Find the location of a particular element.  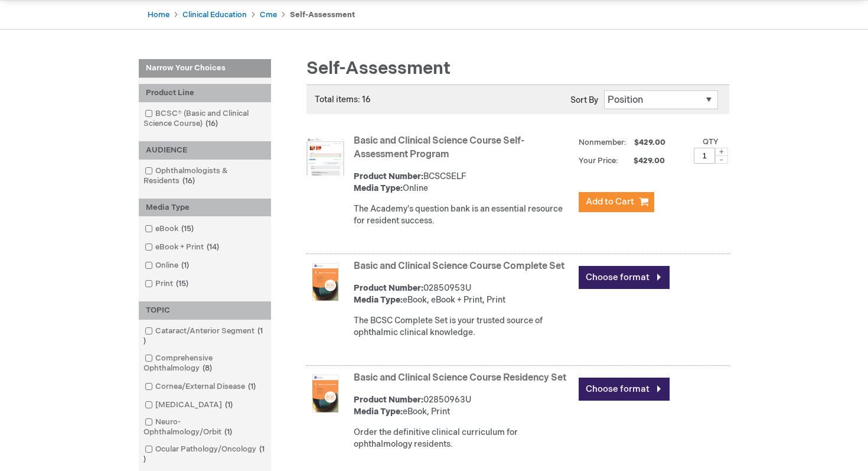

strong: Self-Assessment is located at coordinates (322, 15).